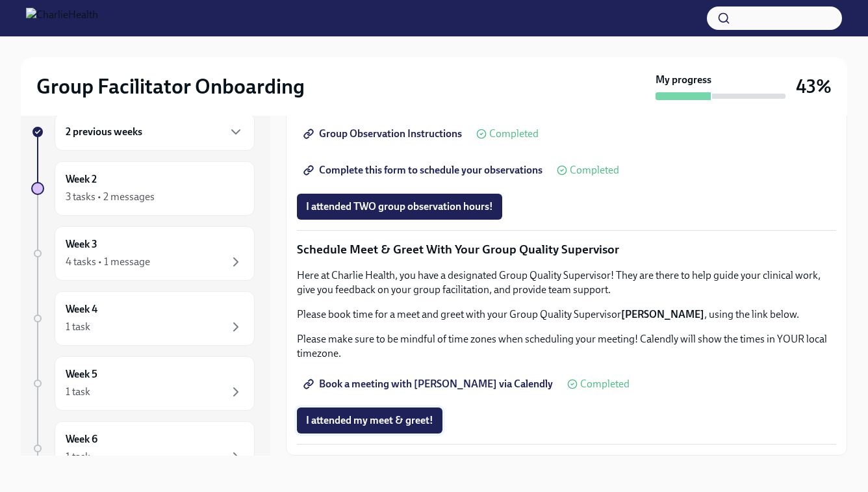 Image resolution: width=868 pixels, height=492 pixels. Describe the element at coordinates (81, 374) in the screenshot. I see `h6: Week 5` at that location.